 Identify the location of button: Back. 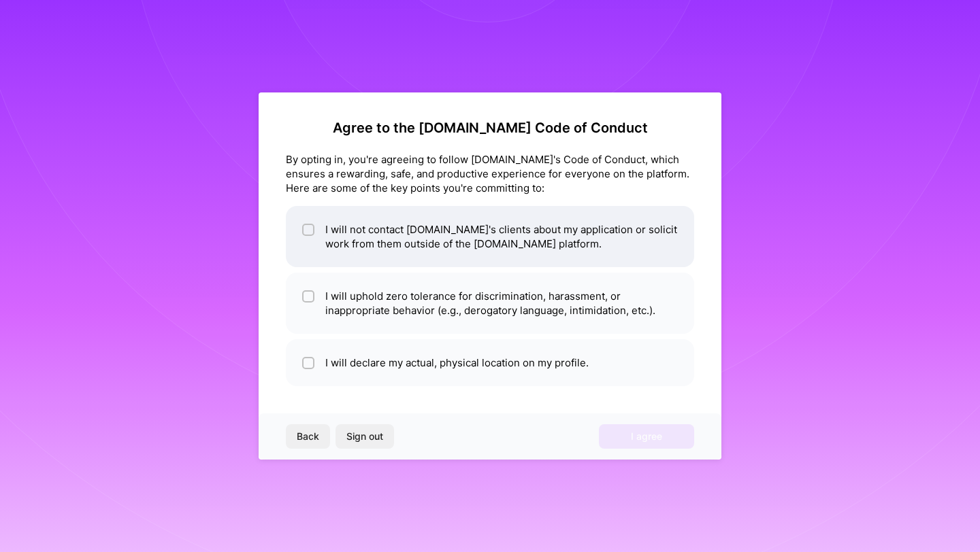
(308, 437).